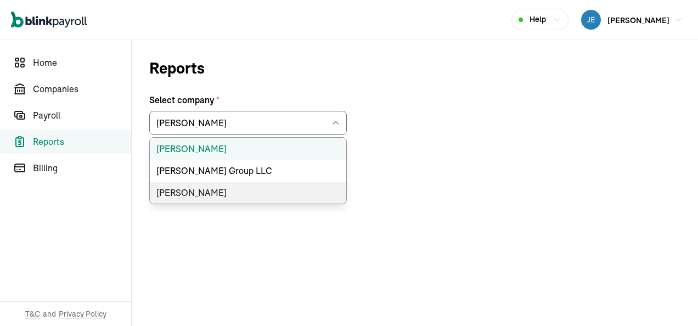 This screenshot has width=698, height=326. I want to click on span: Payroll, so click(82, 115).